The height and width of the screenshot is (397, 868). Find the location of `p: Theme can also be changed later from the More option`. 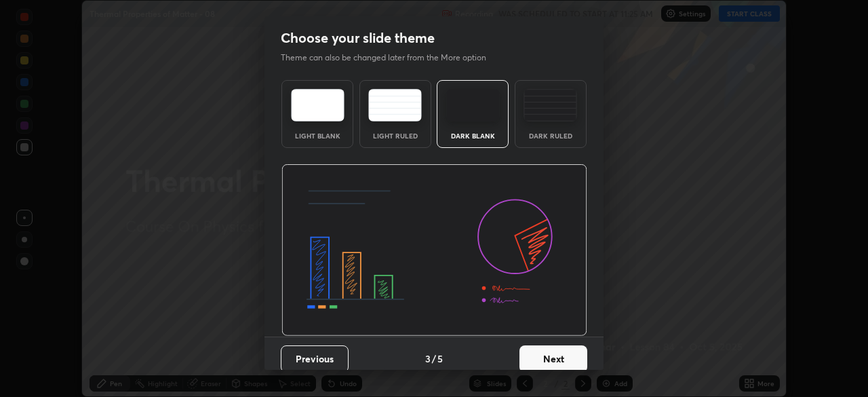

p: Theme can also be changed later from the More option is located at coordinates (390, 57).